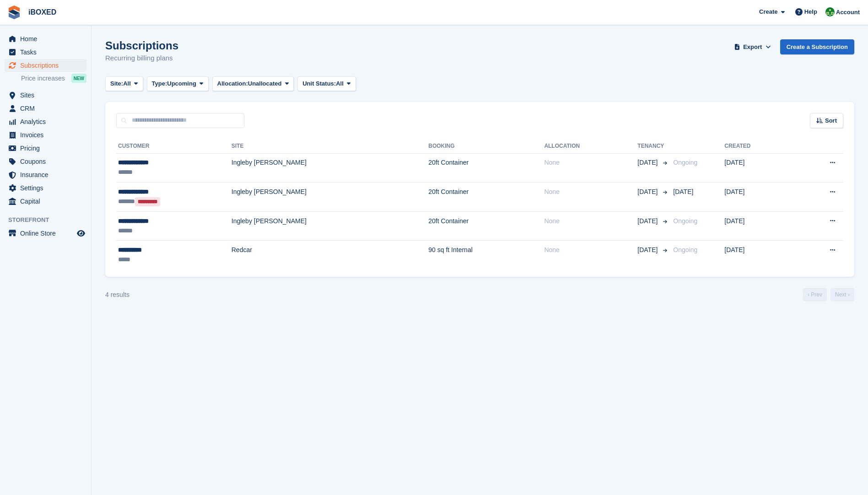 Image resolution: width=868 pixels, height=495 pixels. I want to click on th: Site, so click(330, 146).